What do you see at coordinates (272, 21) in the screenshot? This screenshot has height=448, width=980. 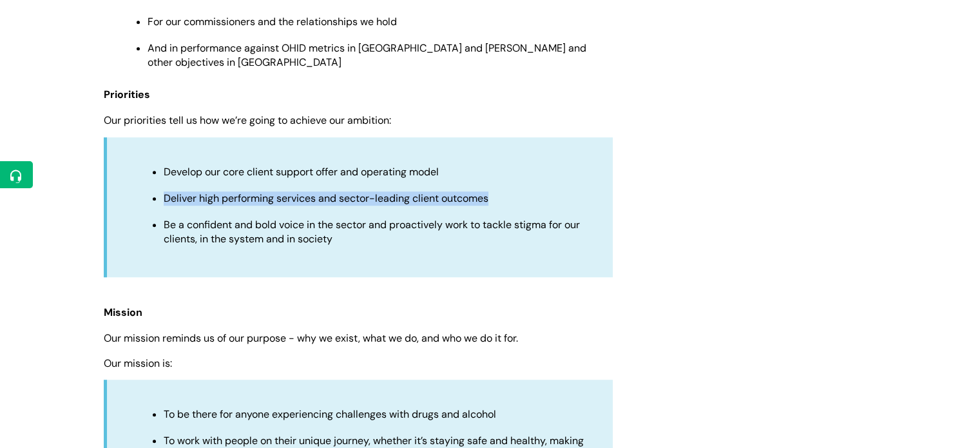 I see `span: For our commissioners and the relationships we hold` at bounding box center [272, 21].